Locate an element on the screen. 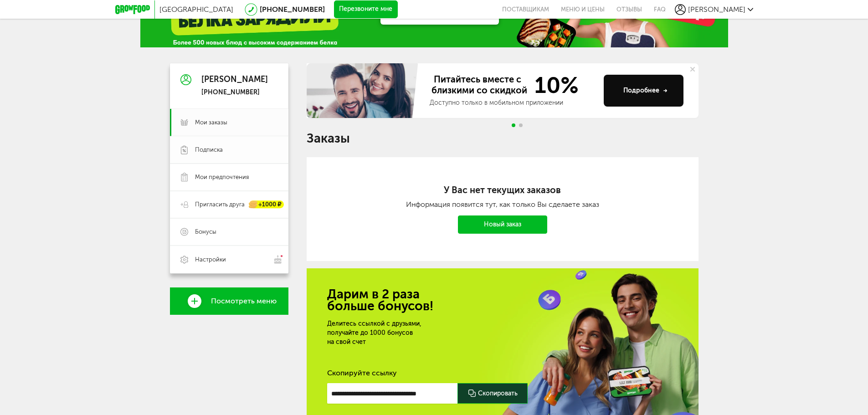  span: Питайтесь вместе с близкими со скидкой is located at coordinates (479, 85).